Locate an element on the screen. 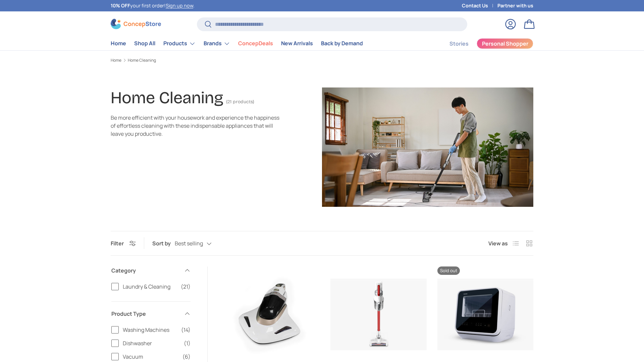 The height and width of the screenshot is (362, 644). a: ConcepDeals is located at coordinates (256, 43).